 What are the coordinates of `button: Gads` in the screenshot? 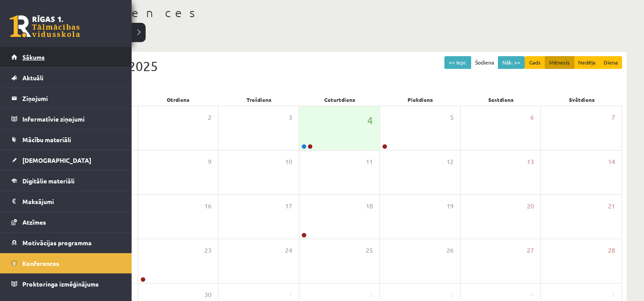 It's located at (535, 62).